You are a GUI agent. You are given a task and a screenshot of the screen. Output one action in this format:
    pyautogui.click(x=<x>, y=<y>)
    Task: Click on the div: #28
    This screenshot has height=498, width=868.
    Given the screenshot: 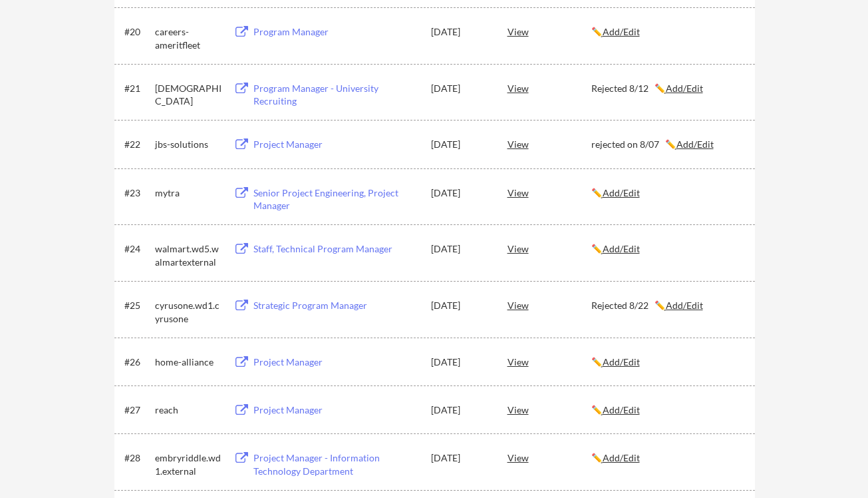 What is the action you would take?
    pyautogui.click(x=137, y=458)
    